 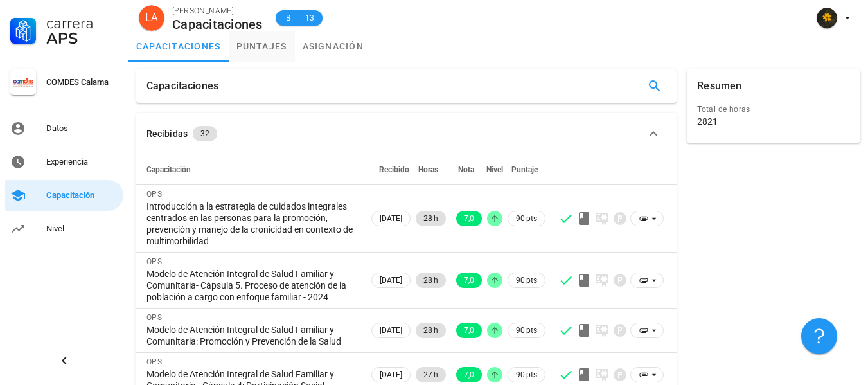 I want to click on div: Modelo de Atención Integral de Salud Familiar y Comunitaria: Promoción y Prevención de la Salud, so click(x=253, y=336).